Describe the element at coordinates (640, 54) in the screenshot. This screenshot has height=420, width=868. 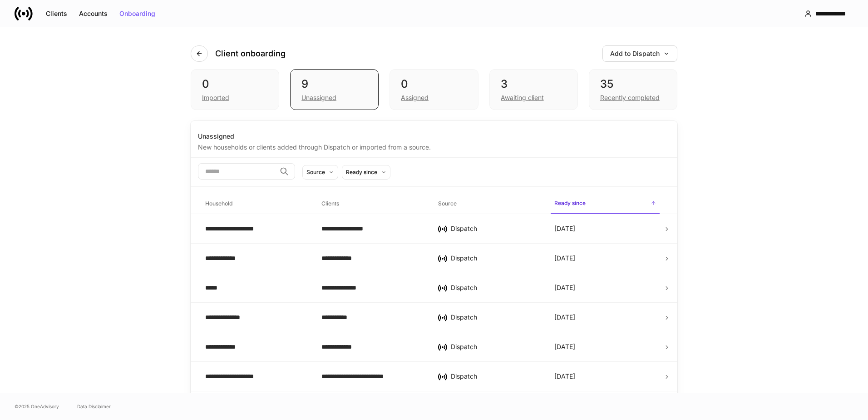
I see `div: Add to Dispatch` at that location.